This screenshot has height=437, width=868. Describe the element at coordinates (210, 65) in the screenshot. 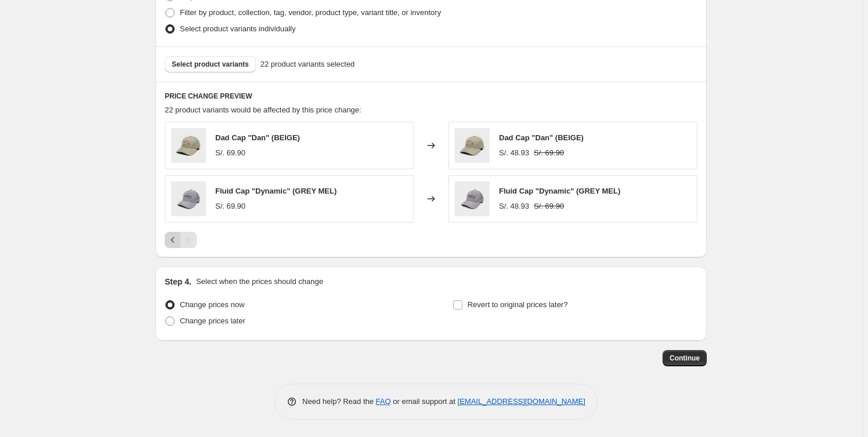

I see `span: Select product variants` at that location.